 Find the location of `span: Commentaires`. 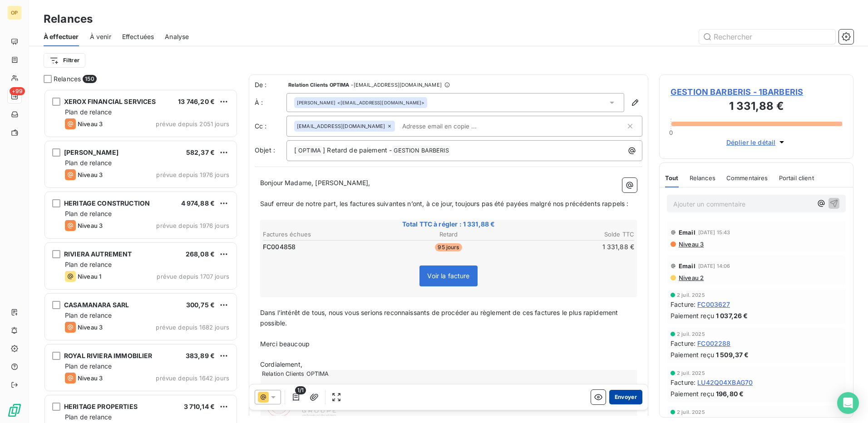

span: Commentaires is located at coordinates (747, 178).